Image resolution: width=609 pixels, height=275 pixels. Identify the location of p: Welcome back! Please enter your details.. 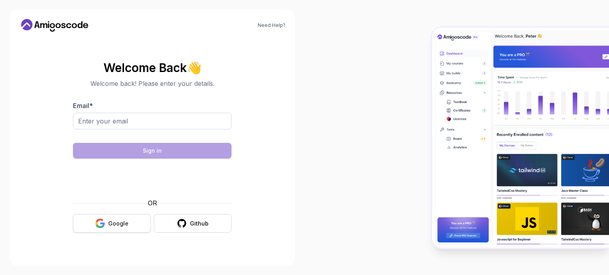
(152, 84).